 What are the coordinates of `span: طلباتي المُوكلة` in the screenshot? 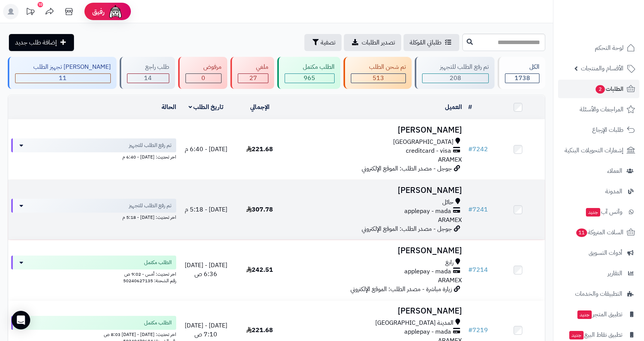 It's located at (426, 42).